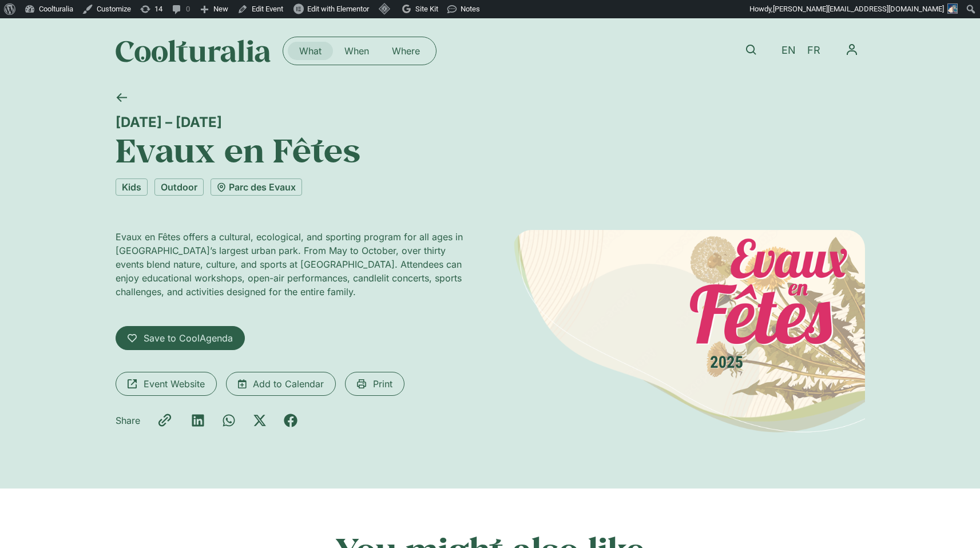 This screenshot has width=980, height=548. Describe the element at coordinates (198, 420) in the screenshot. I see `div: Share on linkedin` at that location.